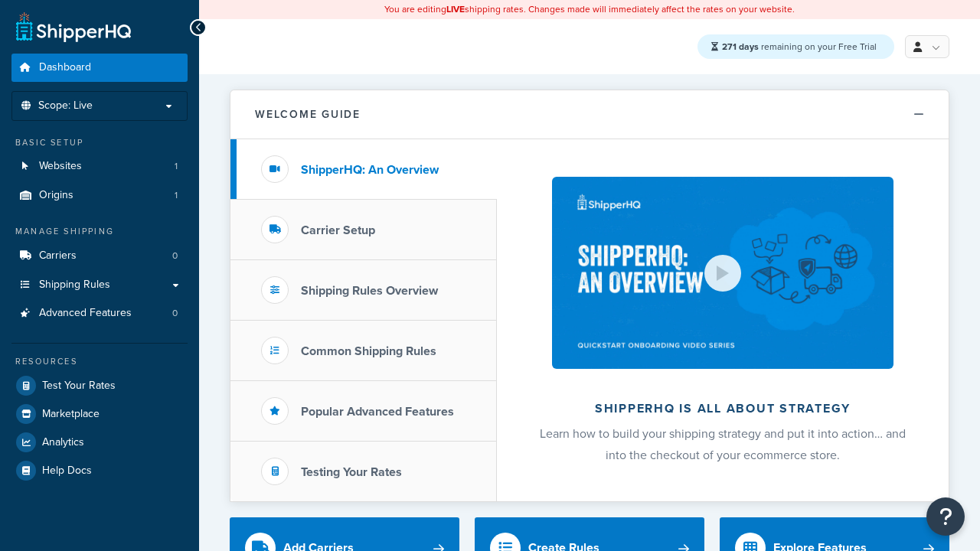 Image resolution: width=980 pixels, height=551 pixels. Describe the element at coordinates (67, 470) in the screenshot. I see `span: Help Docs` at that location.